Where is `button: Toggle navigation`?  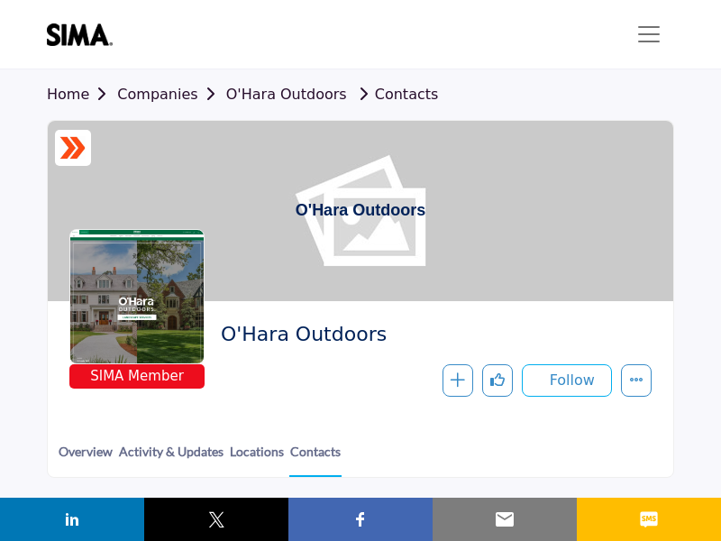 button: Toggle navigation is located at coordinates (649, 34).